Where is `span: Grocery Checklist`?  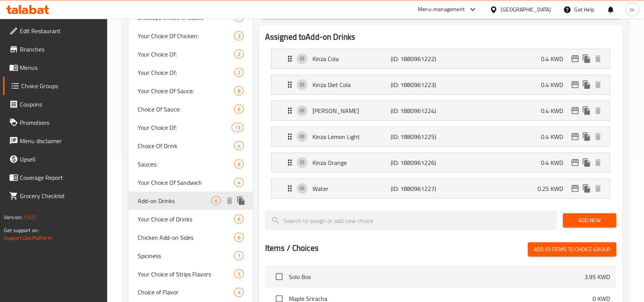
span: Grocery Checklist is located at coordinates (61, 196).